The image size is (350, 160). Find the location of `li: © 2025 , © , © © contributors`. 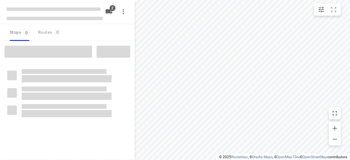

li: © 2025 , © , © © contributors is located at coordinates (283, 157).